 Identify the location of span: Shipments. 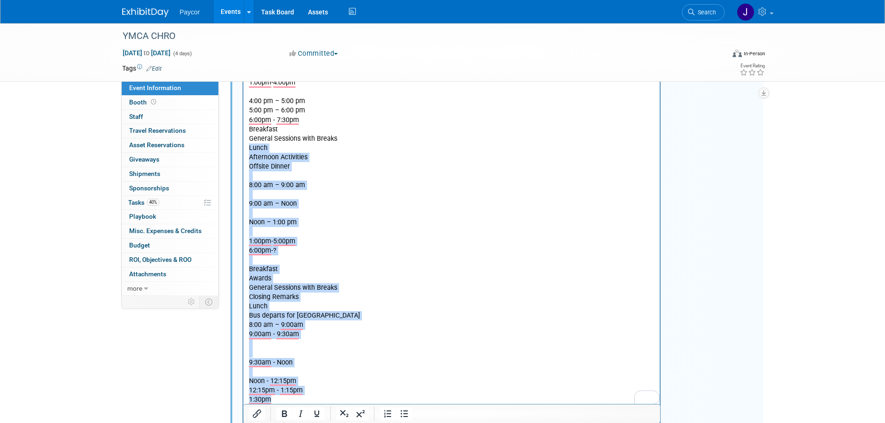
(144, 174).